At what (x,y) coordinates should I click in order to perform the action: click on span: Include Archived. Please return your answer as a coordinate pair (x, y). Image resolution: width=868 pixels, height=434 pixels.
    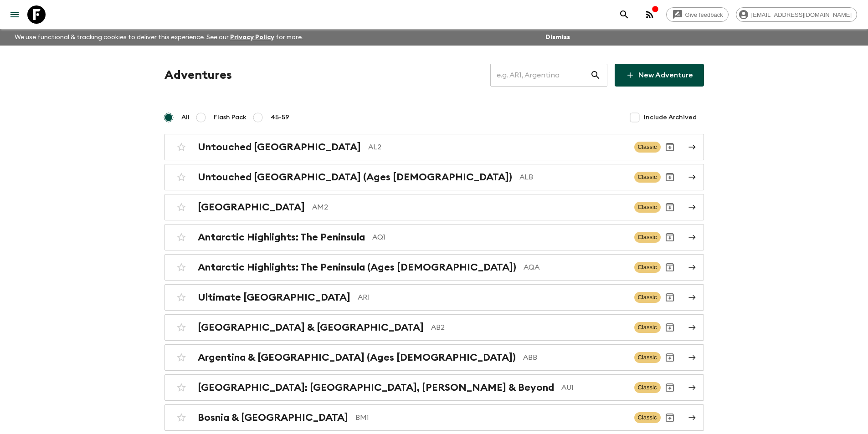
    Looking at the image, I should click on (671, 118).